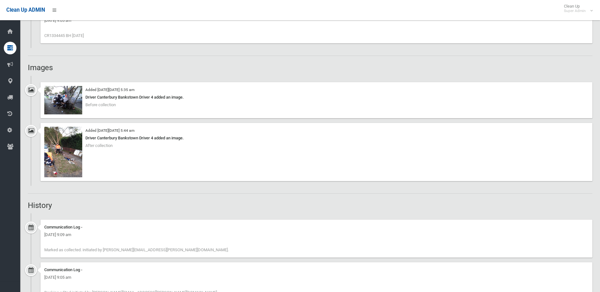 Image resolution: width=600 pixels, height=292 pixels. I want to click on span: Clean Up ADMIN, so click(26, 10).